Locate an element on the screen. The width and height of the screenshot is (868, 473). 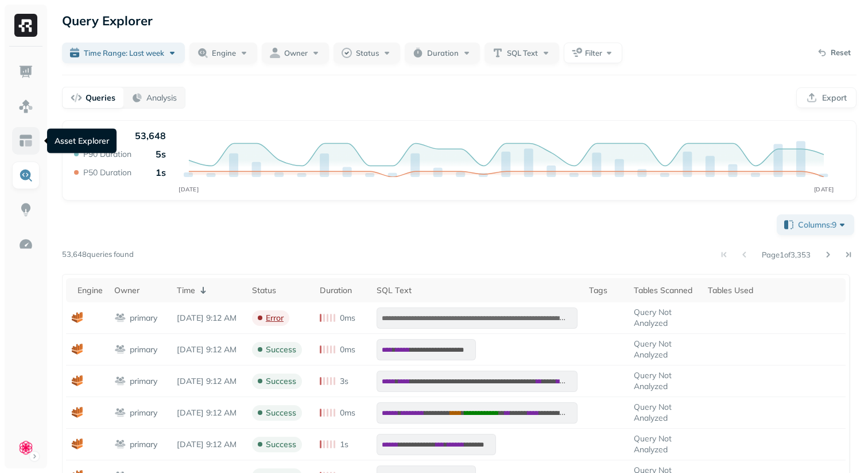
div: Owner is located at coordinates (140, 290).